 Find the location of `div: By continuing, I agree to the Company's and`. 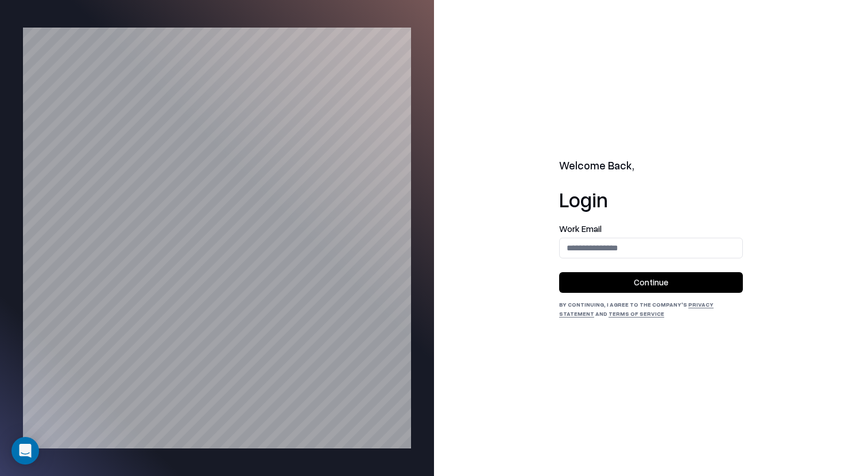

div: By continuing, I agree to the Company's and is located at coordinates (651, 309).